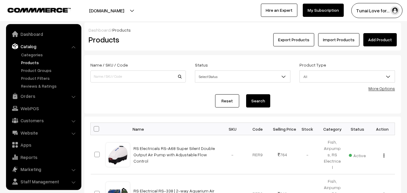 The height and width of the screenshot is (193, 407). What do you see at coordinates (49, 78) in the screenshot?
I see `a: Product Filters` at bounding box center [49, 78].